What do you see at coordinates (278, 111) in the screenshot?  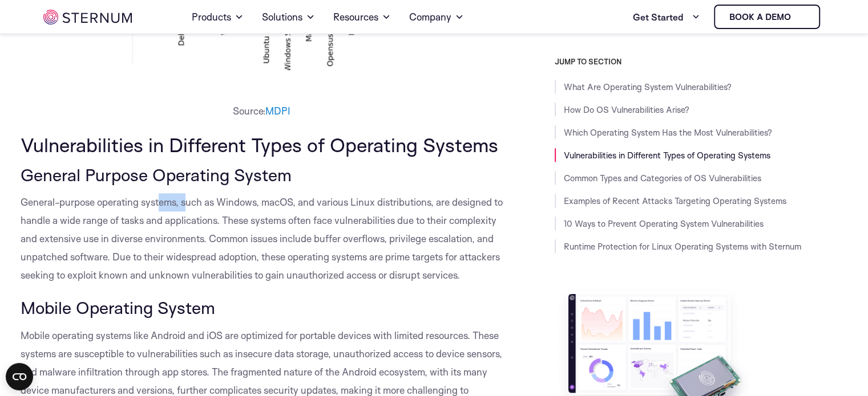 I see `a: MDPI` at bounding box center [278, 111].